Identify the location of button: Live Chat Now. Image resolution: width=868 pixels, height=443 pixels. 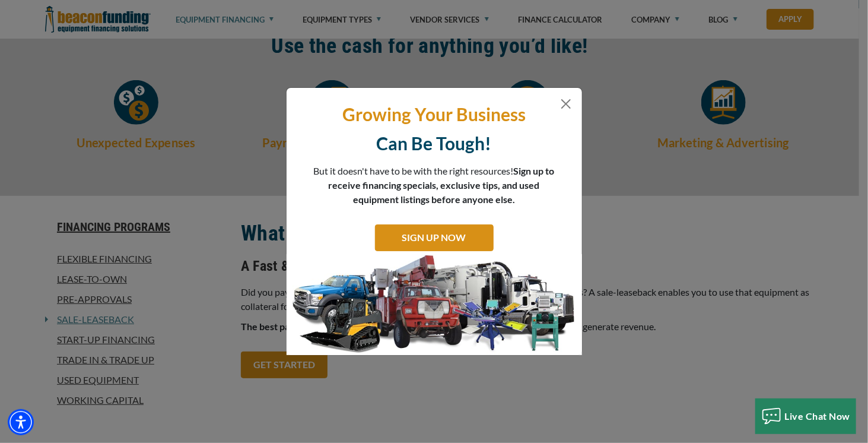
(806, 416).